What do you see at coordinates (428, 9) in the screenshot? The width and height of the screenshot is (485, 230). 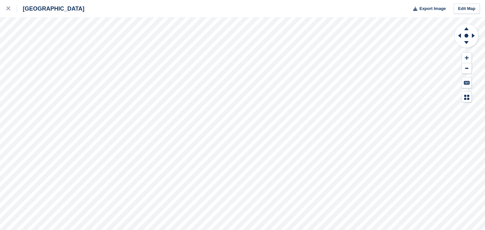 I see `button: Export Image` at bounding box center [428, 9].